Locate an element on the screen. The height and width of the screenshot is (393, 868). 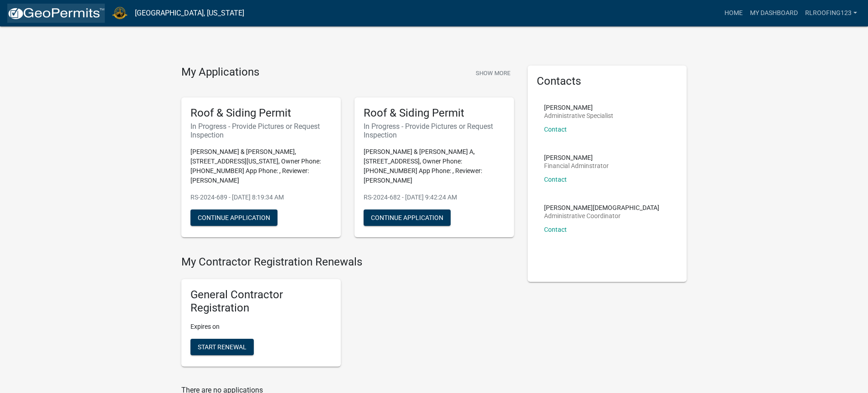
p: Financial Adminstrator is located at coordinates (577, 166).